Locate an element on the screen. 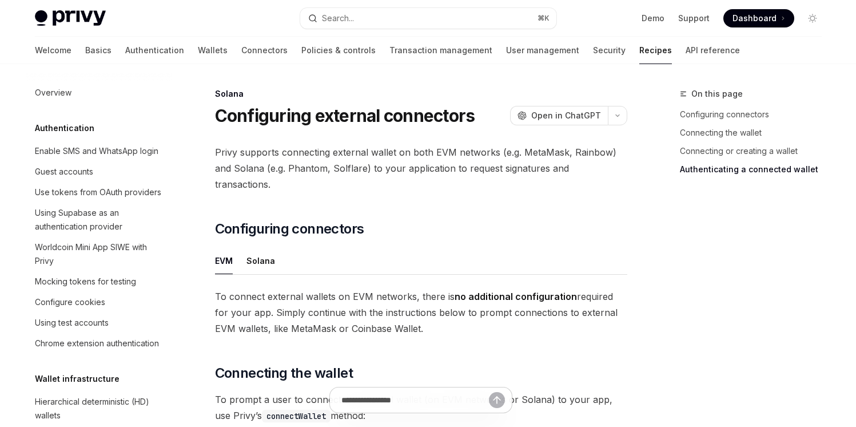  span: To connect external wallets on EVM networks, there is required for your app. Simply continue with... is located at coordinates (421, 312).